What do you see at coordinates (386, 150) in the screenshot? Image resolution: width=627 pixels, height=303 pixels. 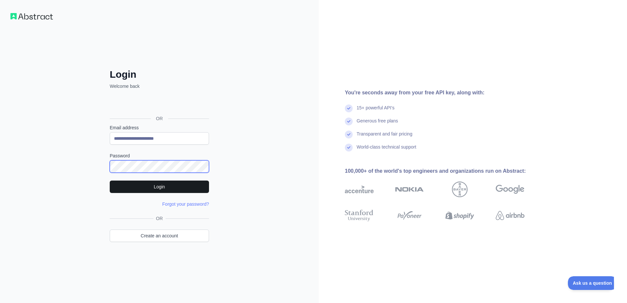 I see `div: World-class technical support` at bounding box center [386, 150].